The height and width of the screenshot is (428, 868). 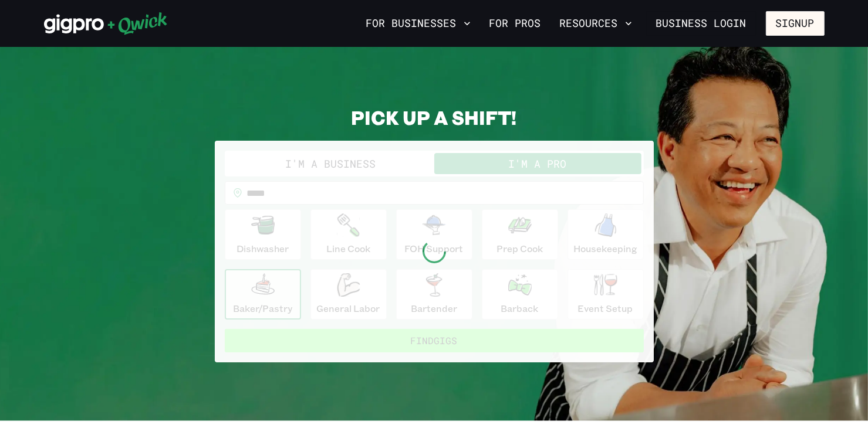 What do you see at coordinates (596, 24) in the screenshot?
I see `button: Resources` at bounding box center [596, 24].